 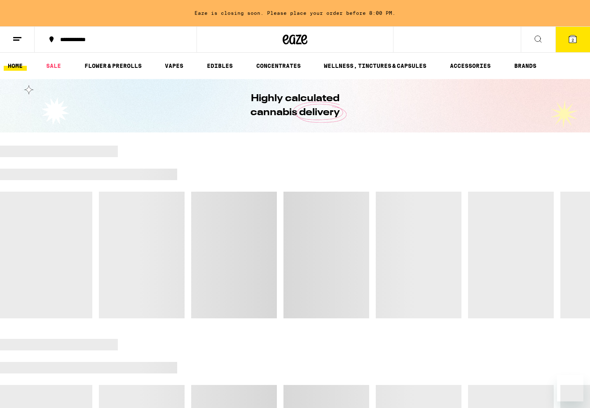 What do you see at coordinates (113, 66) in the screenshot?
I see `a: FLOWER & PREROLLS` at bounding box center [113, 66].